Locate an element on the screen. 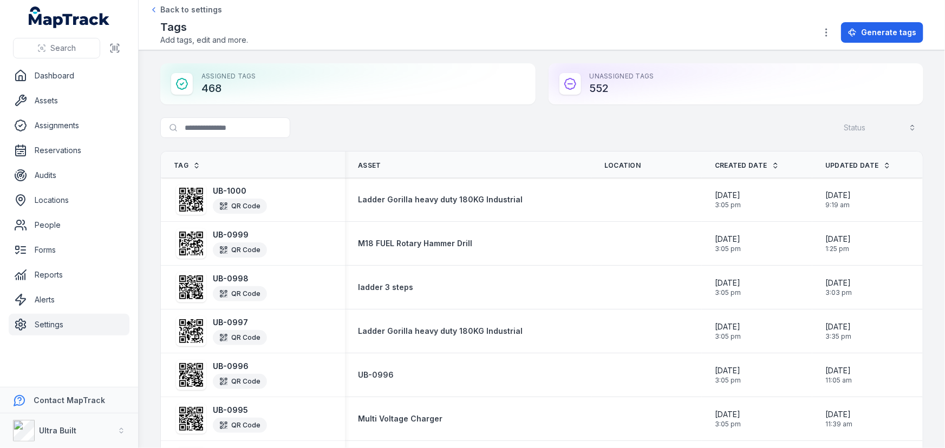  a: Assignments is located at coordinates (69, 126).